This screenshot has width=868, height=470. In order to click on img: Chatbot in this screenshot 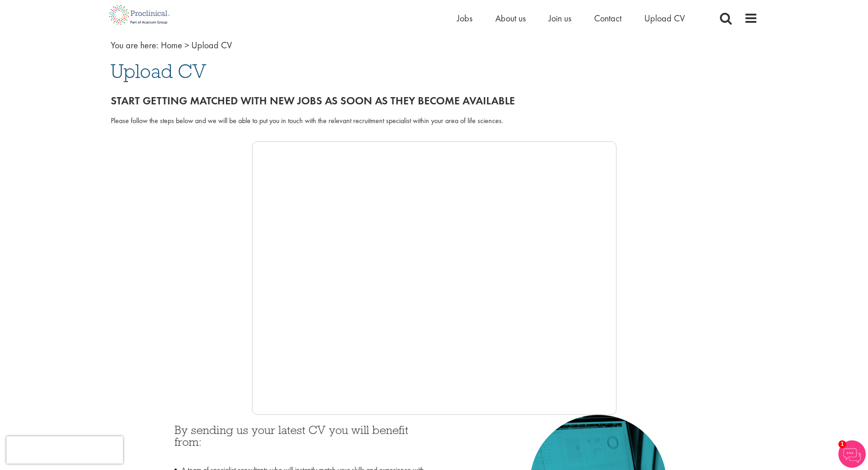, I will do `click(852, 454)`.